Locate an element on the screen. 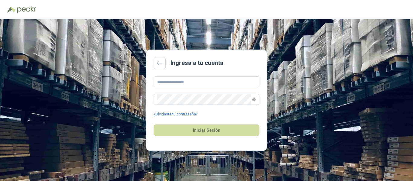  button: Iniciar Sesión is located at coordinates (206, 130).